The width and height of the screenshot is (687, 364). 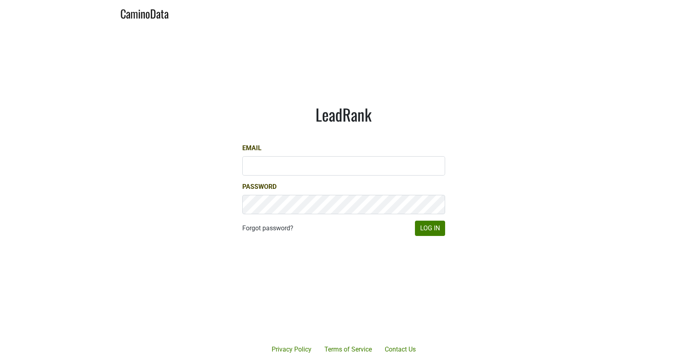 What do you see at coordinates (252, 148) in the screenshot?
I see `label: Email` at bounding box center [252, 148].